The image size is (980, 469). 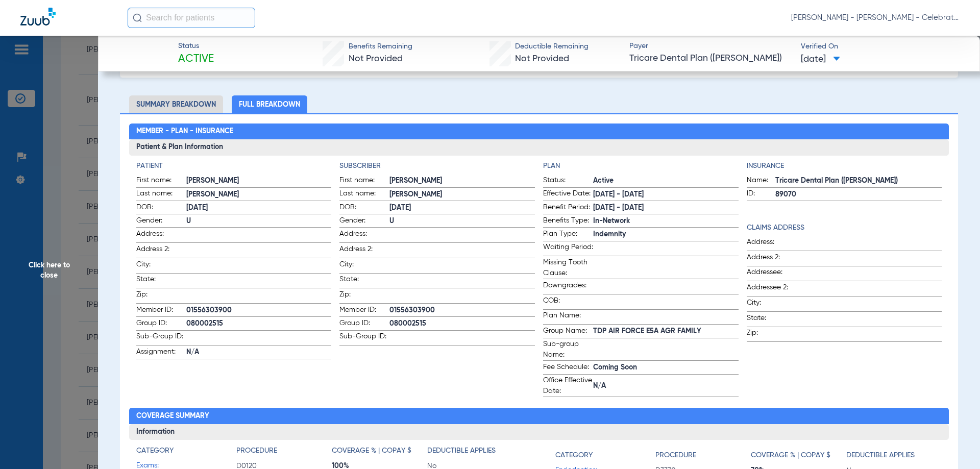 What do you see at coordinates (539, 432) in the screenshot?
I see `h3: Information` at bounding box center [539, 432].